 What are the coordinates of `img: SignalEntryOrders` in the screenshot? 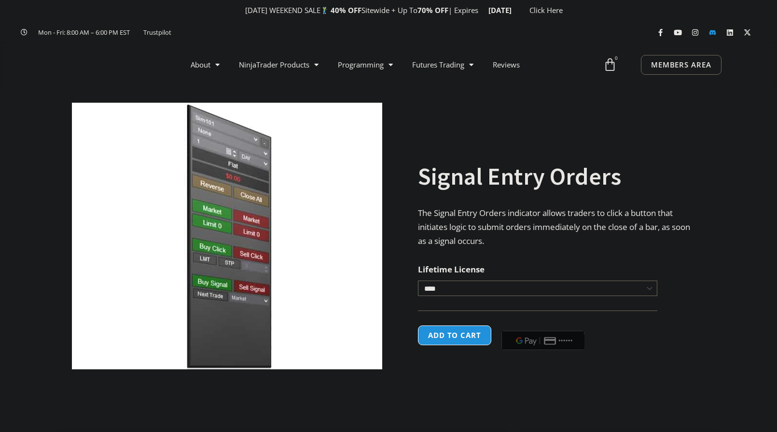 It's located at (227, 236).